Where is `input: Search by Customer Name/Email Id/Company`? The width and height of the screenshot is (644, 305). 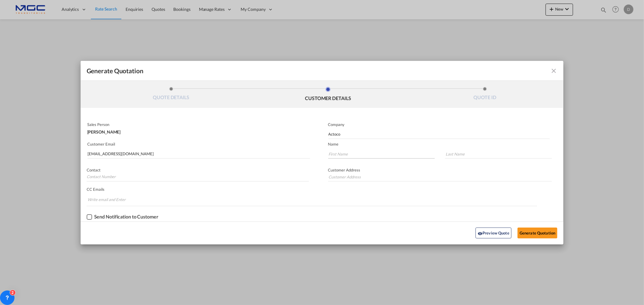
input: Search by Customer Name/Email Id/Company is located at coordinates (199, 154).